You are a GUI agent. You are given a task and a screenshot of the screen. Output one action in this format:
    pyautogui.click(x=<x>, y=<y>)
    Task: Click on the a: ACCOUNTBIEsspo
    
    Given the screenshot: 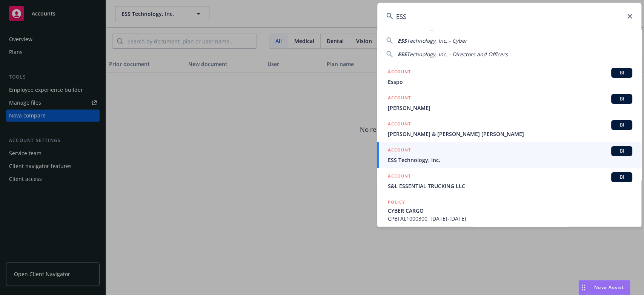 What is the action you would take?
    pyautogui.click(x=510, y=76)
    